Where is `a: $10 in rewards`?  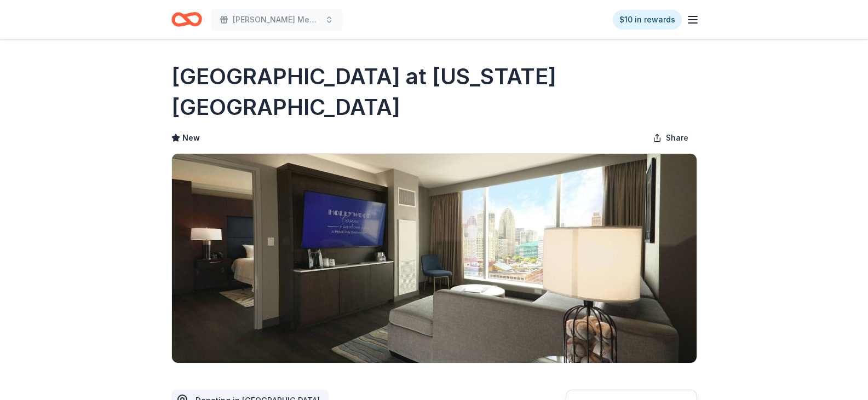 a: $10 in rewards is located at coordinates (647, 20).